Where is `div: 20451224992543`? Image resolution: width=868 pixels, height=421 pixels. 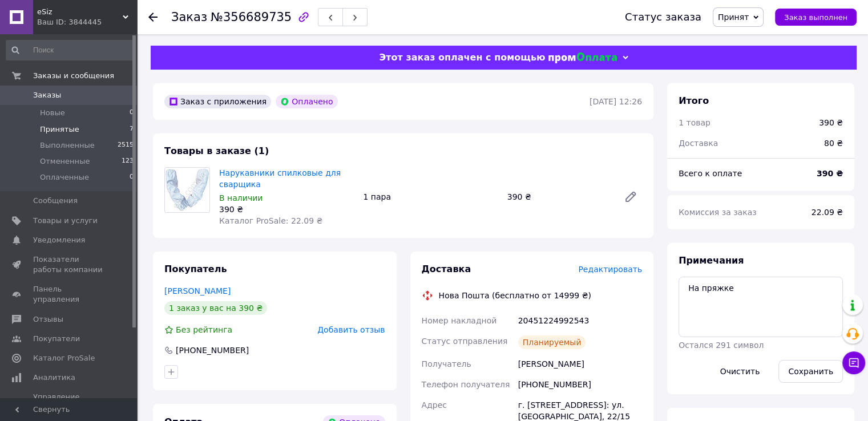 div: 20451224992543 is located at coordinates (580, 321).